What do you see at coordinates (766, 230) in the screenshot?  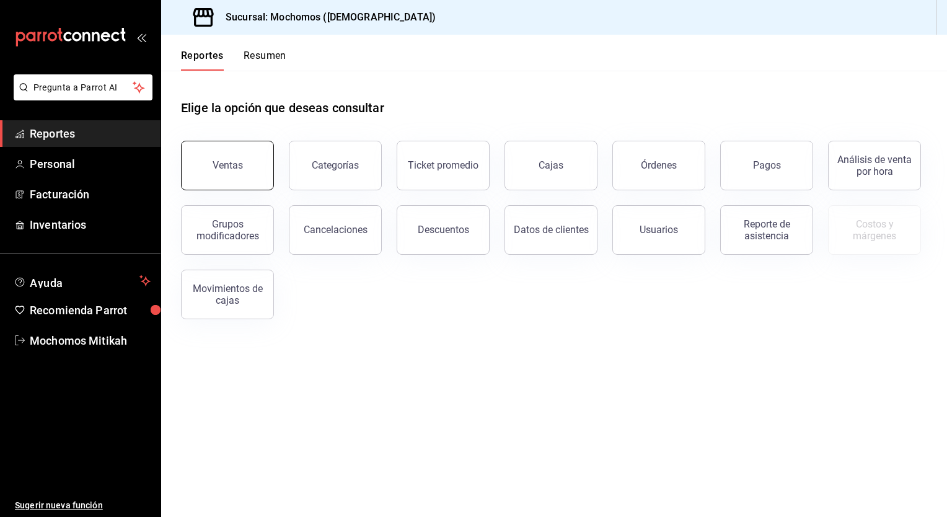 I see `div: Reporte de asistencia` at bounding box center [766, 230].